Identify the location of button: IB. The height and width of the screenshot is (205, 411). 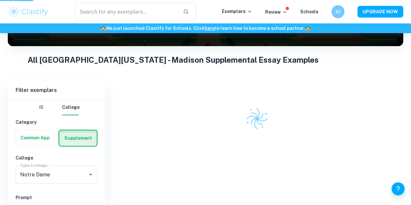
(41, 108).